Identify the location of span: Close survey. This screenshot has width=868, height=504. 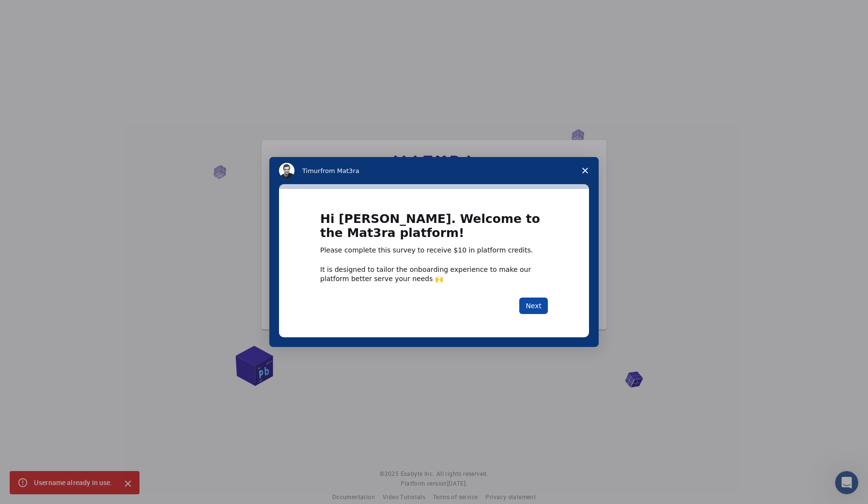
(585, 170).